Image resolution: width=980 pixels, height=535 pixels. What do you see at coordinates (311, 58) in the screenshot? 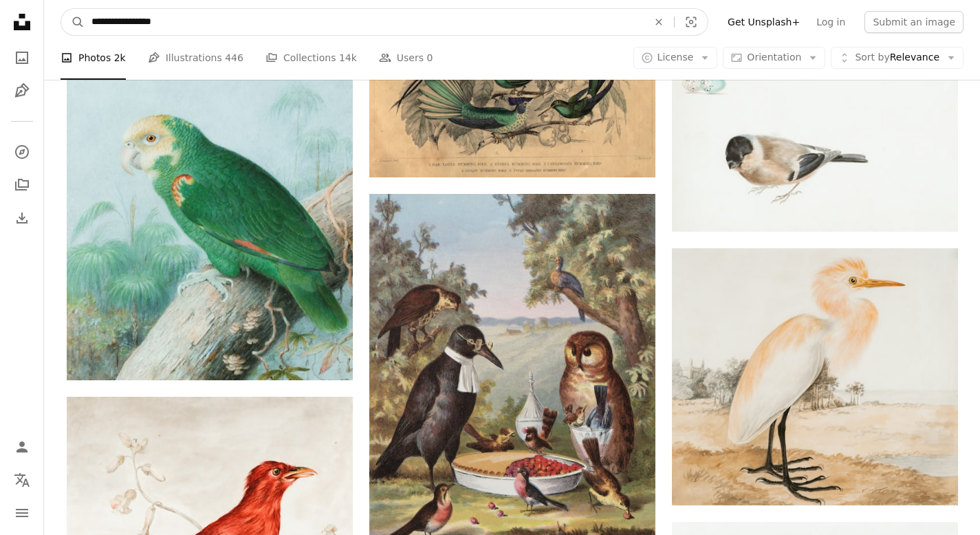
I see `a: Collections 14k` at bounding box center [311, 58].